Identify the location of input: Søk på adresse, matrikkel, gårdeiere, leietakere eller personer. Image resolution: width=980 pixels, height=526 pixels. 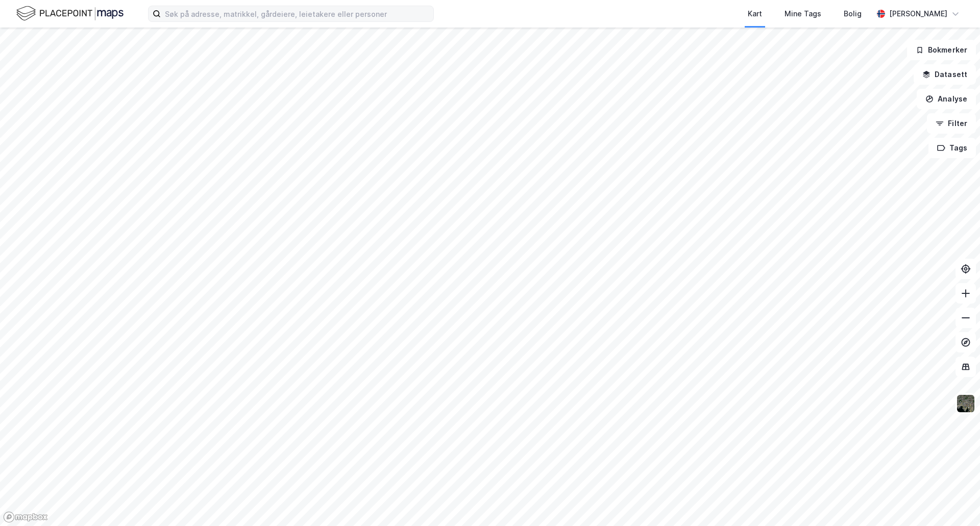
(297, 13).